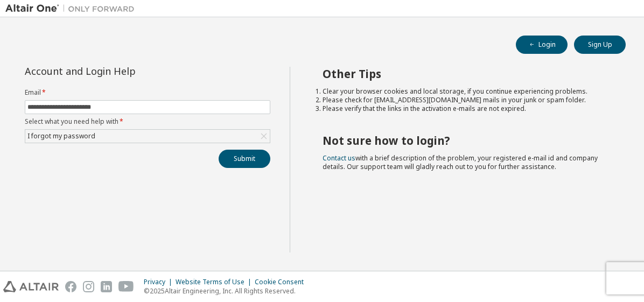 The width and height of the screenshot is (644, 302). What do you see at coordinates (31, 287) in the screenshot?
I see `img: altair_logo.svg` at bounding box center [31, 287].